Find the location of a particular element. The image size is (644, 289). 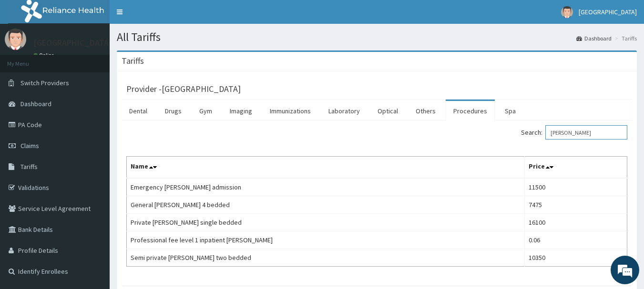

th: Name is located at coordinates (325, 168).